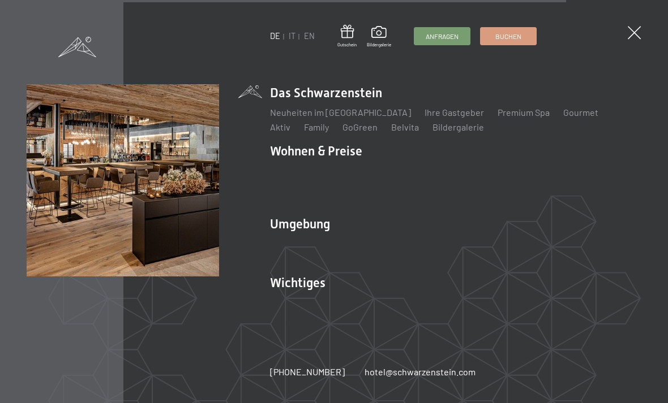 The width and height of the screenshot is (668, 403). I want to click on span: Anfragen, so click(442, 36).